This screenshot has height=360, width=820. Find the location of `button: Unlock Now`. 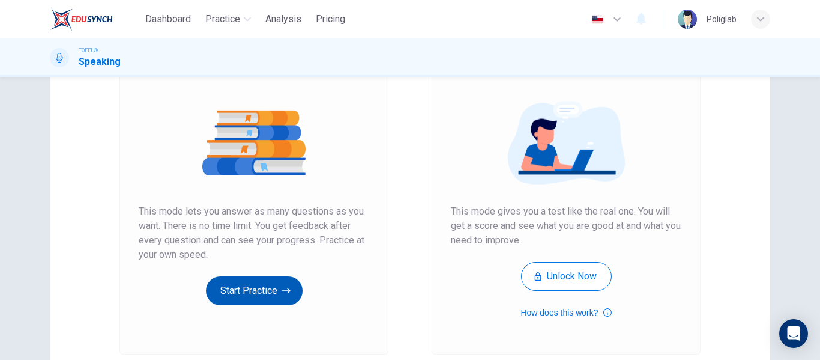

button: Unlock Now is located at coordinates (566, 276).